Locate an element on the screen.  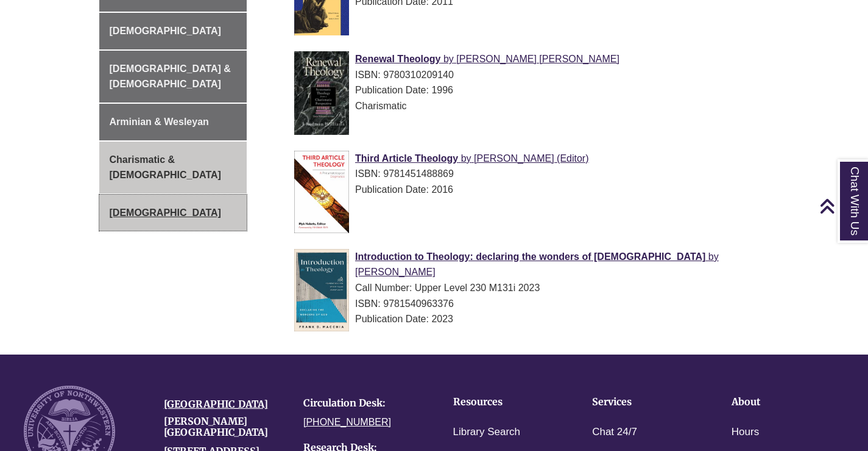
div: ISBN: 9780310209140 is located at coordinates (534, 75).